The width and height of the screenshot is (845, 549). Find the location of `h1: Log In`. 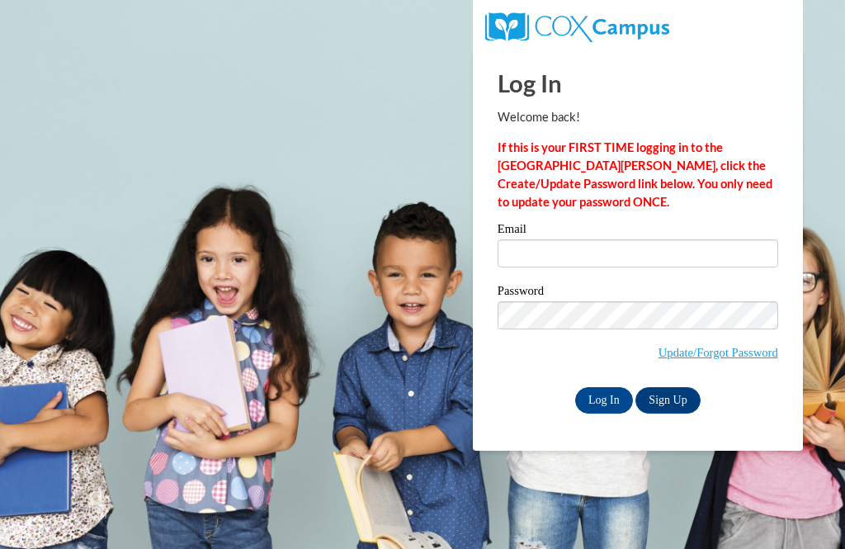

h1: Log In is located at coordinates (638, 82).